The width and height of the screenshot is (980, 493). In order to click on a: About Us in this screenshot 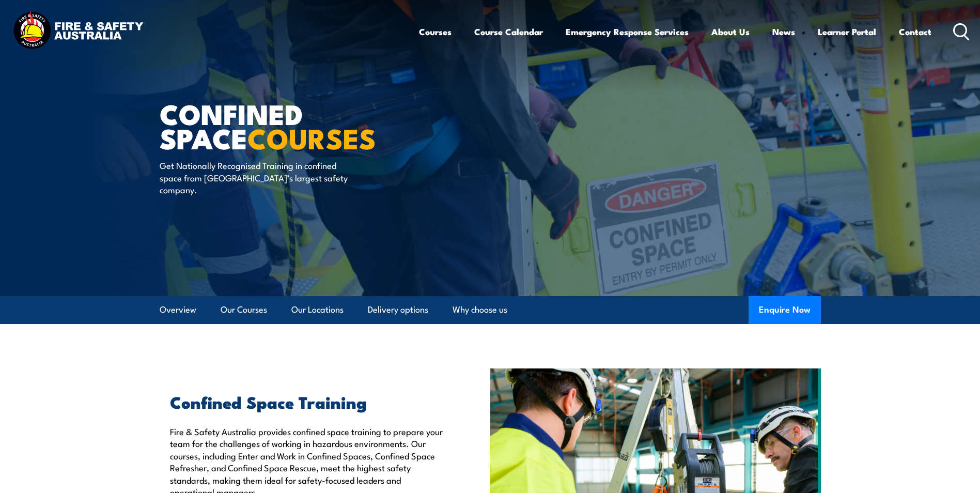, I will do `click(730, 32)`.